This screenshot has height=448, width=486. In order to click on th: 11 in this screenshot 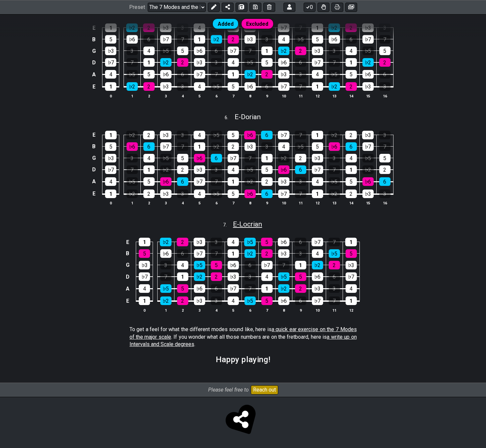, I will do `click(300, 96)`.